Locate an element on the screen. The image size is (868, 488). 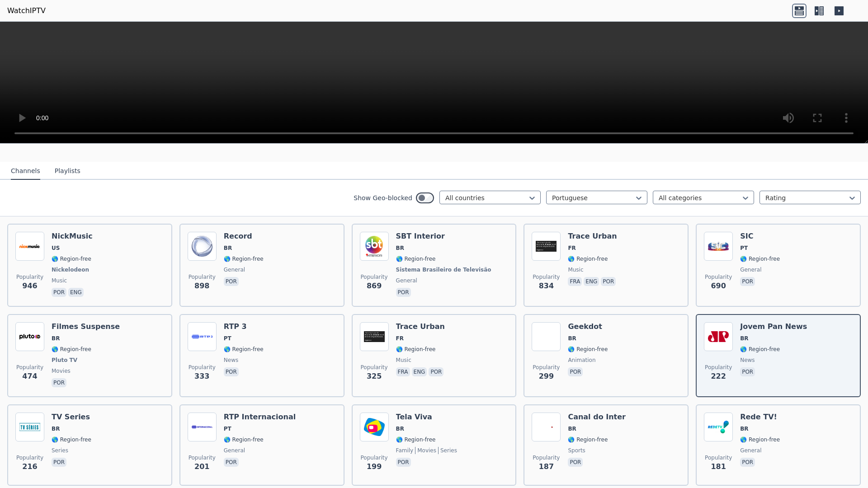
span: 834 is located at coordinates (547, 286).